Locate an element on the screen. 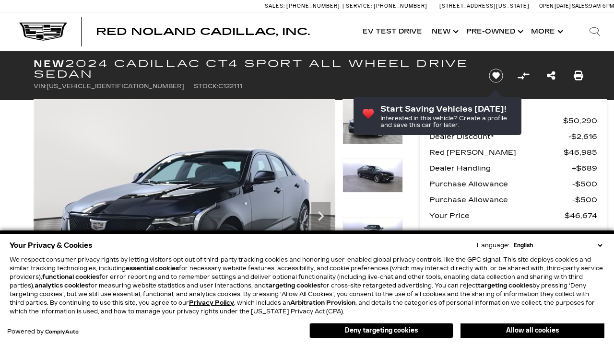  div: Next is located at coordinates (321, 216).